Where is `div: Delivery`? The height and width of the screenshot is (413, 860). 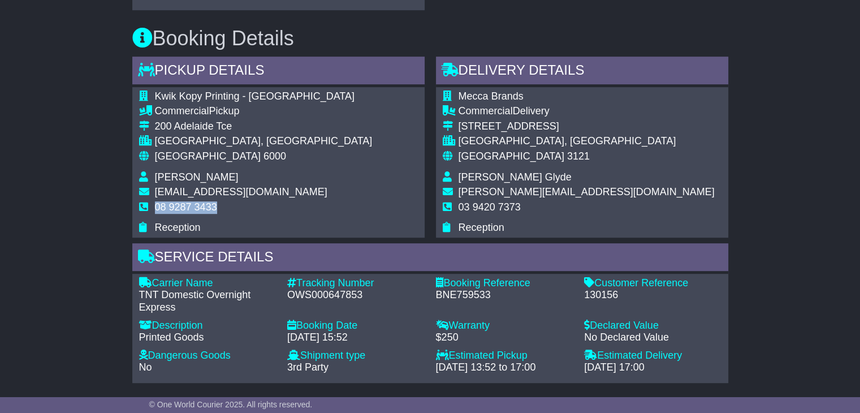 div: Delivery is located at coordinates (586, 111).